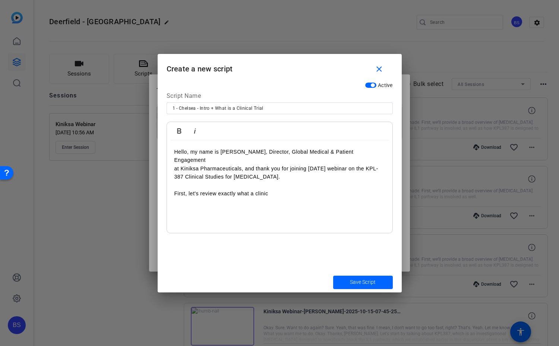 This screenshot has height=346, width=559. What do you see at coordinates (279, 108) in the screenshot?
I see `input: Enter Script Name` at bounding box center [279, 108].